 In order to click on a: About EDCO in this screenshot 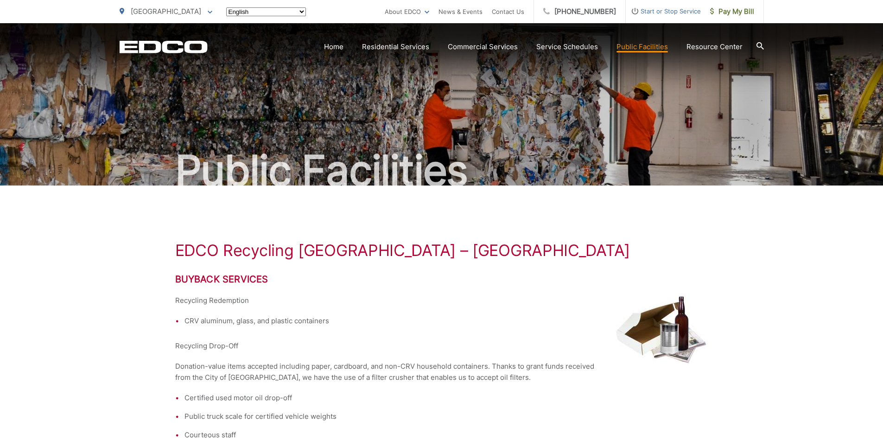, I will do `click(407, 12)`.